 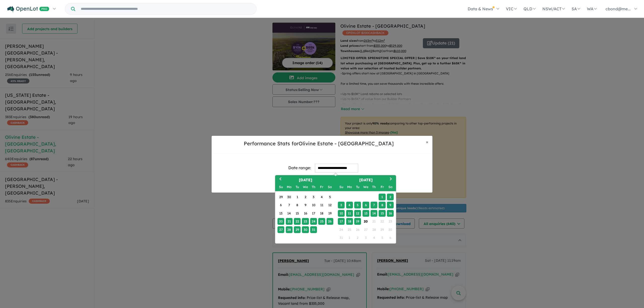 I want to click on div: Choose Tuesday, July 29th, 2025, so click(x=297, y=229).